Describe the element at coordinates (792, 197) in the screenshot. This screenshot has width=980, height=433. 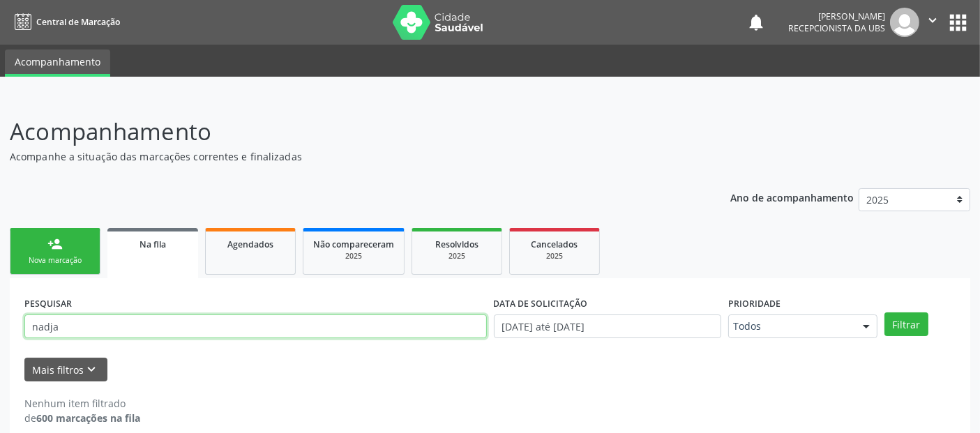
I see `p: Ano de acompanhamento` at that location.